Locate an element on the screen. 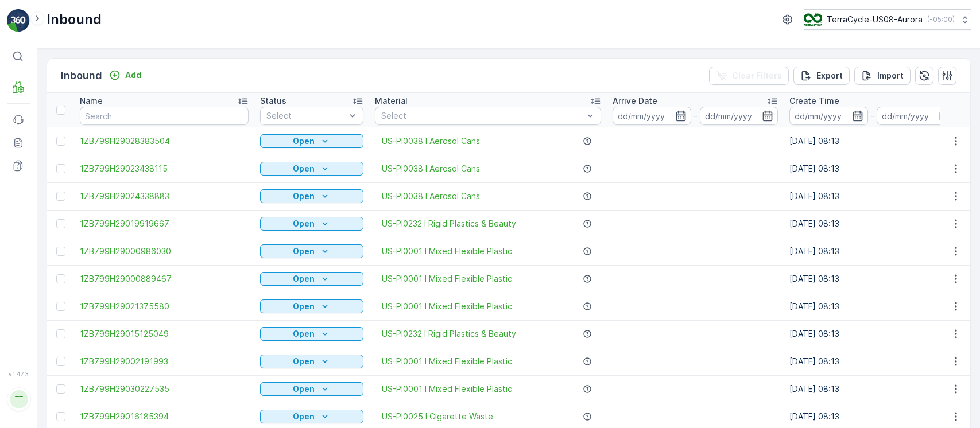 The height and width of the screenshot is (428, 980). p: Create Time is located at coordinates (814, 101).